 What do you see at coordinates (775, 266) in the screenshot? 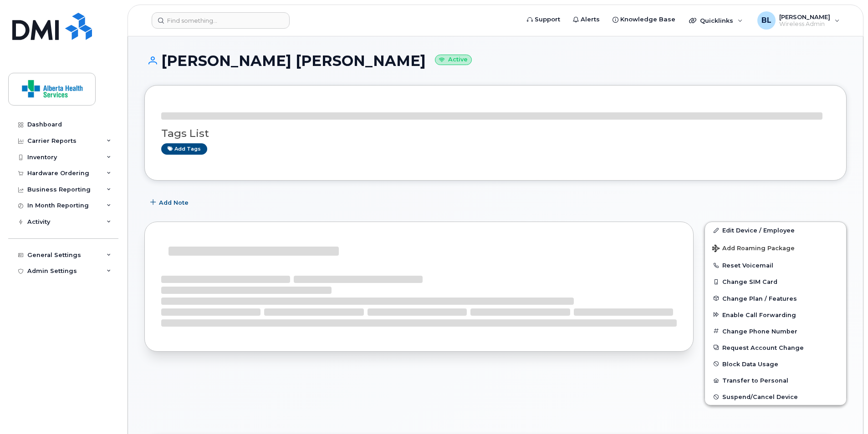
I see `button: Reset Voicemail` at bounding box center [775, 266].